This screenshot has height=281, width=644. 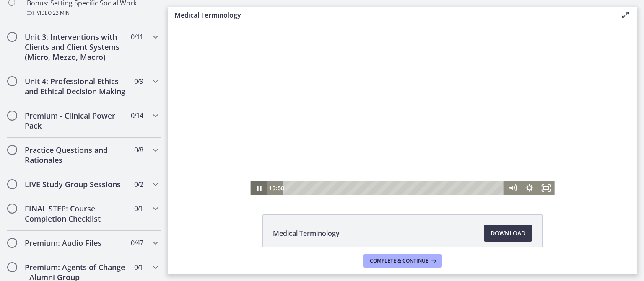 What do you see at coordinates (76, 47) in the screenshot?
I see `h2: Unit 3: Interventions with Clients and Client Systems (Micro, Mezzo, Macro)` at bounding box center [76, 47].